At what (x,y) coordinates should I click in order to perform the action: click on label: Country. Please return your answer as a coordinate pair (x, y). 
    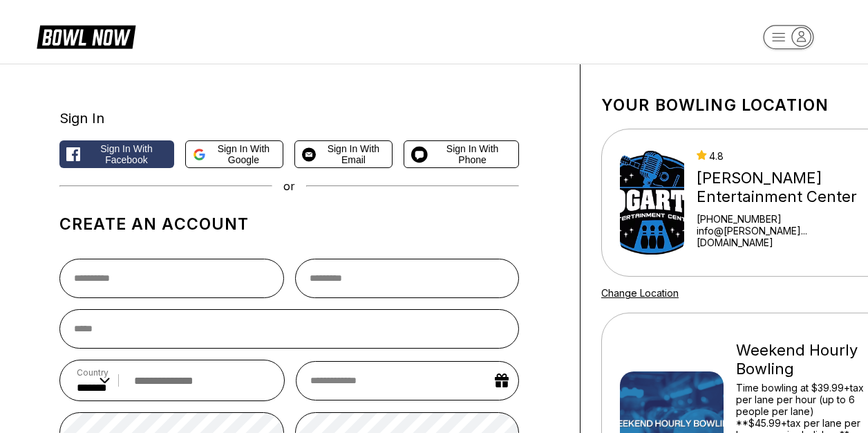
    Looking at the image, I should click on (93, 372).